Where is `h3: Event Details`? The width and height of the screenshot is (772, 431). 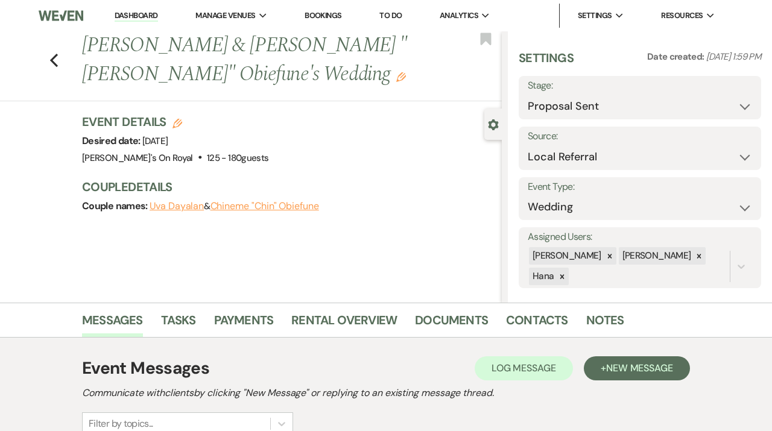
h3: Event Details is located at coordinates (175, 122).